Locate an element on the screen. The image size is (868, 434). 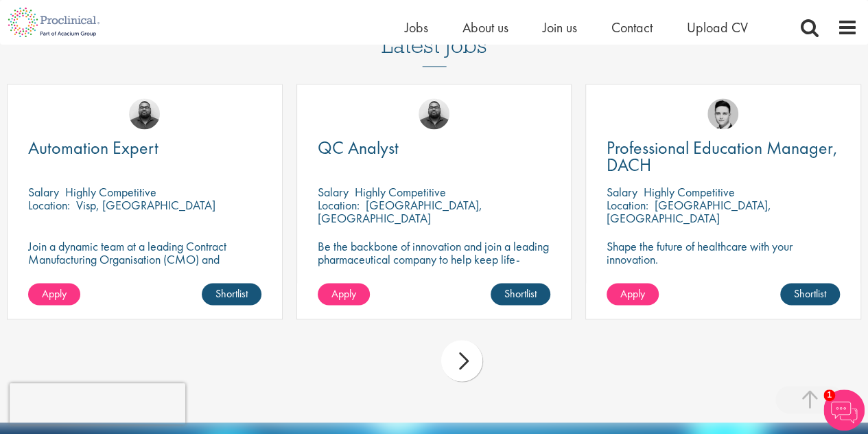
span: Upload CV is located at coordinates (717, 28).